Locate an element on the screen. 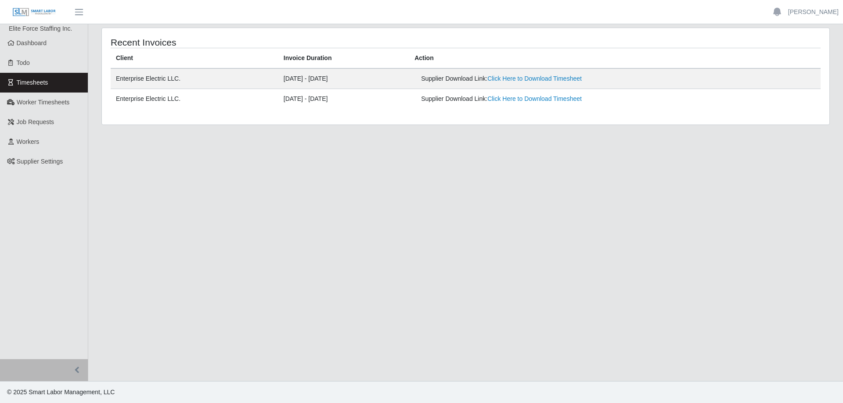 The height and width of the screenshot is (403, 843). span: Timesheets is located at coordinates (32, 82).